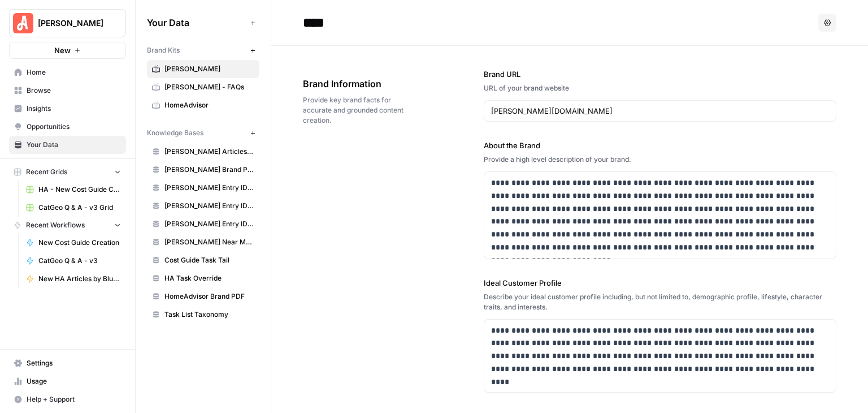  I want to click on span: Browse, so click(74, 90).